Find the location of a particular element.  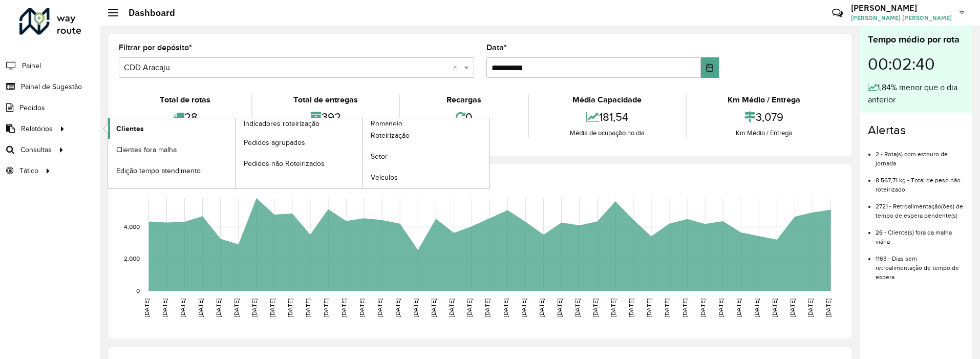

span: Painel de Sugestão is located at coordinates (51, 86).